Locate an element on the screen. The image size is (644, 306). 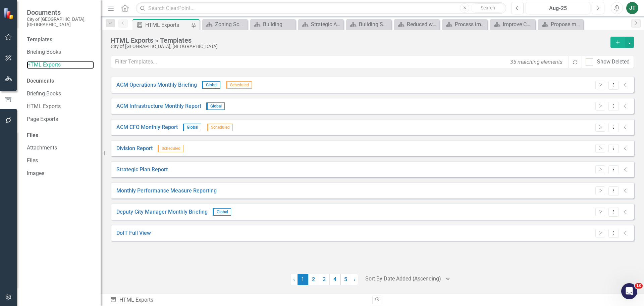
a: 5 is located at coordinates (346, 279).